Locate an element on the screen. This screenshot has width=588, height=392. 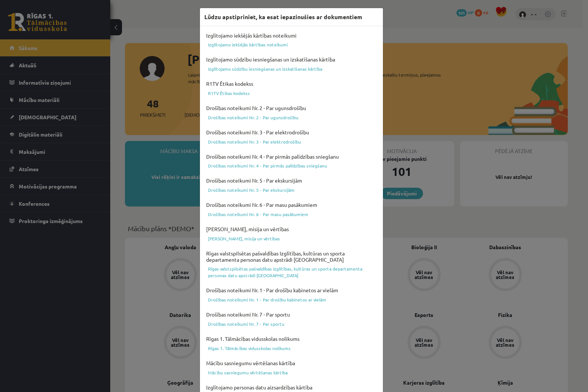
h4: Rīgas valstspilsētas pašvaldības Izglītības, kultūras un sporta departamenta personas datu apstrā... is located at coordinates (292, 257).